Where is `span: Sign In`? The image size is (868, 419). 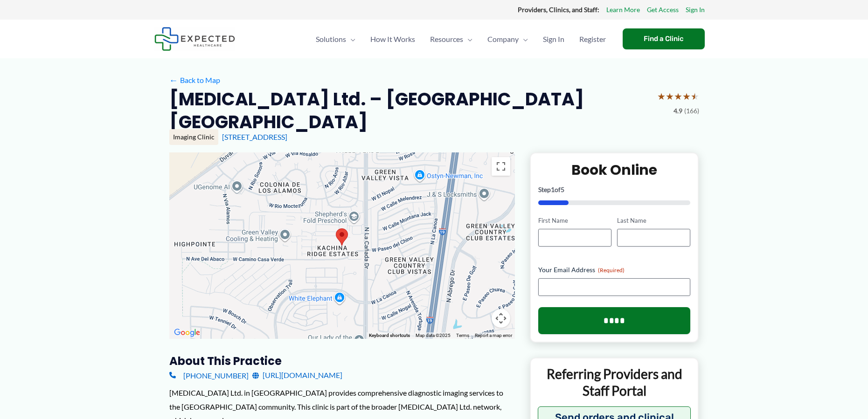
span: Sign In is located at coordinates (554, 40).